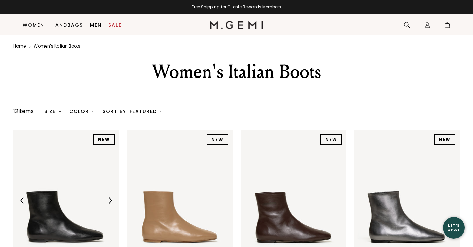  I want to click on a: Sale, so click(115, 25).